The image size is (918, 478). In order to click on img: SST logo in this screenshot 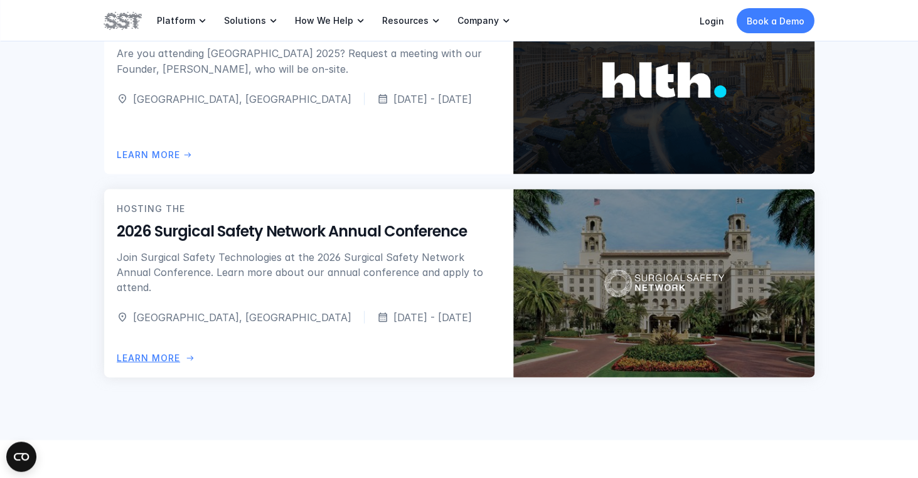, I will do `click(123, 21)`.